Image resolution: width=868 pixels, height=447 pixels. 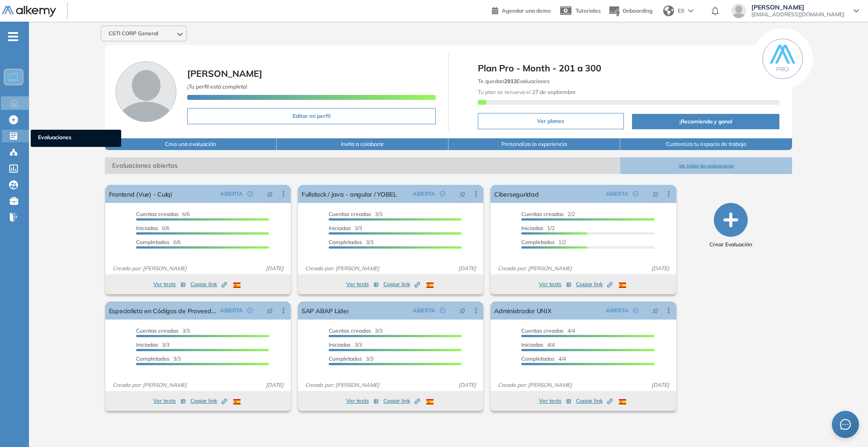 What do you see at coordinates (551, 121) in the screenshot?
I see `button: Ver planes` at bounding box center [551, 121].